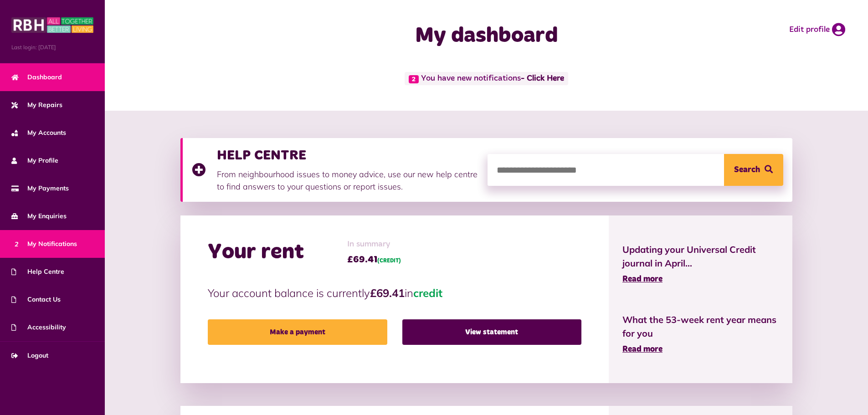 The height and width of the screenshot is (415, 868). Describe the element at coordinates (374, 260) in the screenshot. I see `span: £69.41` at that location.